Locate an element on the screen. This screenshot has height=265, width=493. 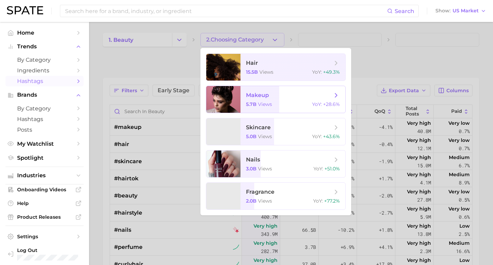
a: Home is located at coordinates (44, 33).